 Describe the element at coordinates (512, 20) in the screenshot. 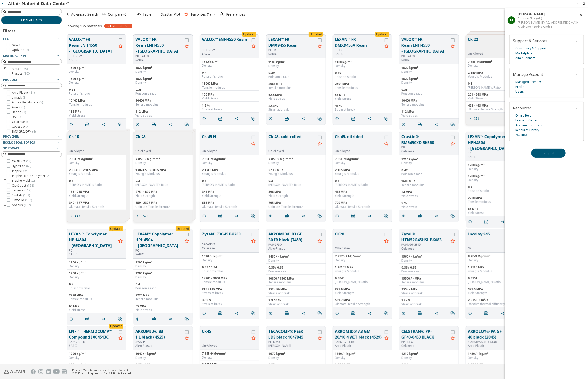

I see `span: M` at that location.